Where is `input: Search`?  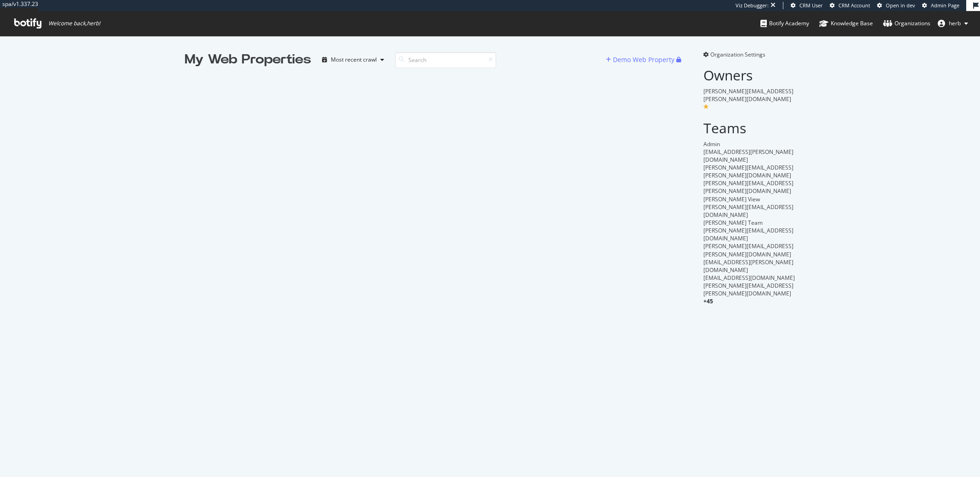
input: Search is located at coordinates (446, 60).